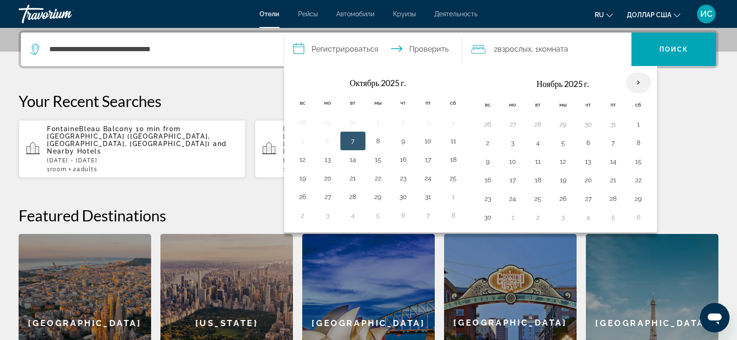 The width and height of the screenshot is (737, 340). Describe the element at coordinates (538, 161) in the screenshot. I see `button: День 11` at that location.